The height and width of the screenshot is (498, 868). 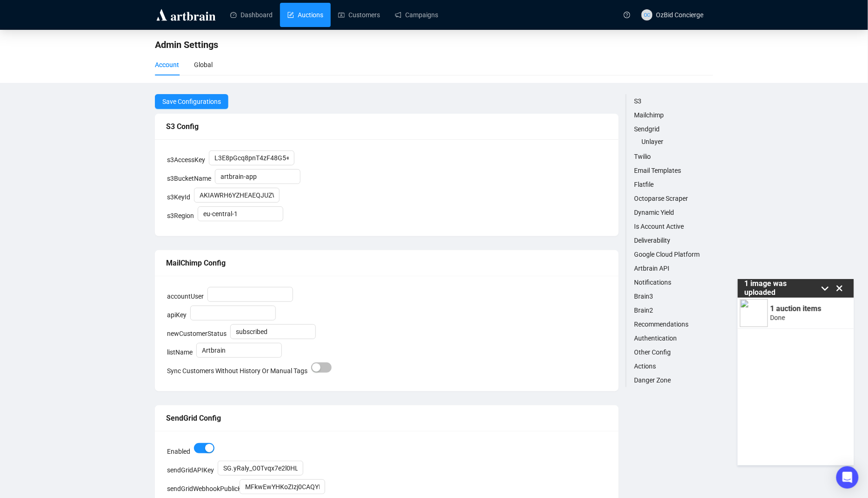 What do you see at coordinates (197, 333) in the screenshot?
I see `label: newCustomerStatus` at bounding box center [197, 333].